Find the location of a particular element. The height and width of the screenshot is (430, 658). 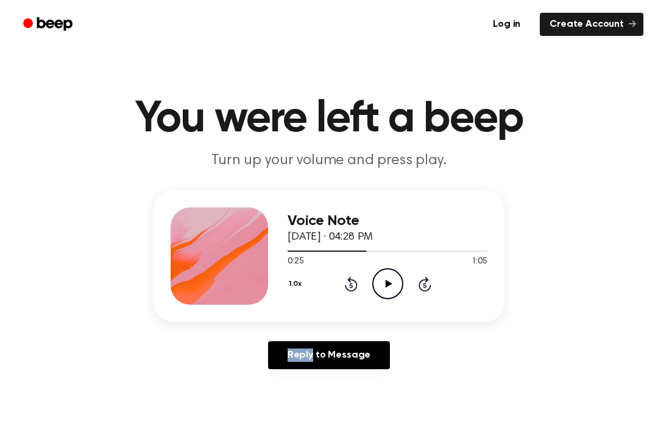

span: 1:05 is located at coordinates (479, 262).